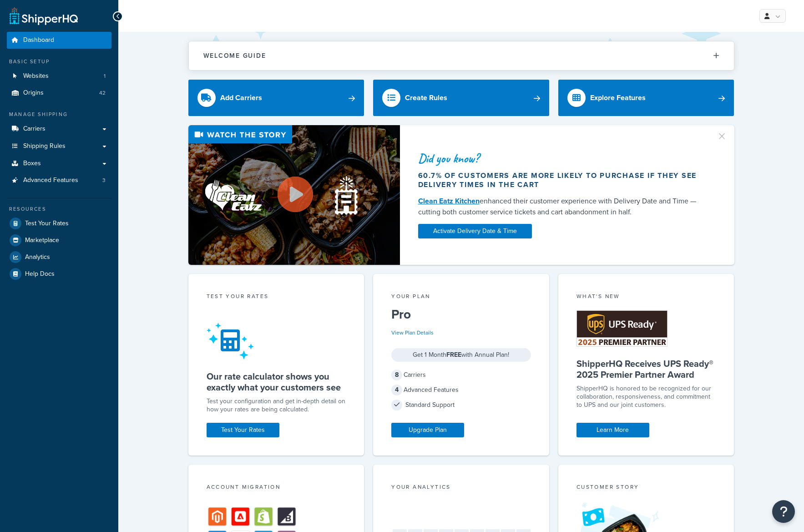 The width and height of the screenshot is (804, 532). I want to click on a: Add Carriers, so click(276, 98).